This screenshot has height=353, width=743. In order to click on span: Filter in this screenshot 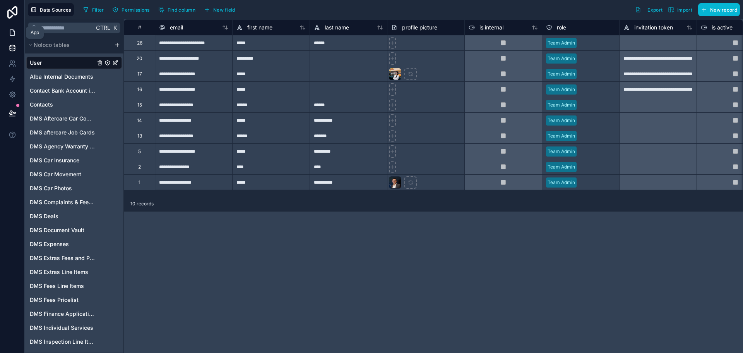, I will do `click(98, 10)`.